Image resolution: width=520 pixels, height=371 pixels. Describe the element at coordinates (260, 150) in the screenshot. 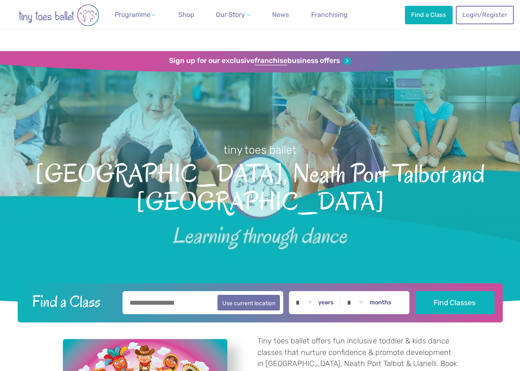

I see `small: tiny toes ballet` at that location.